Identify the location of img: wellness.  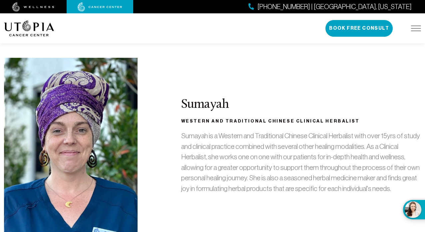
(33, 7).